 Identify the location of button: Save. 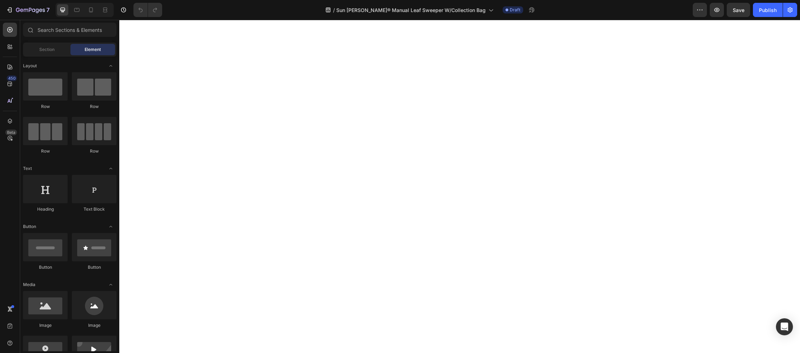
(739, 10).